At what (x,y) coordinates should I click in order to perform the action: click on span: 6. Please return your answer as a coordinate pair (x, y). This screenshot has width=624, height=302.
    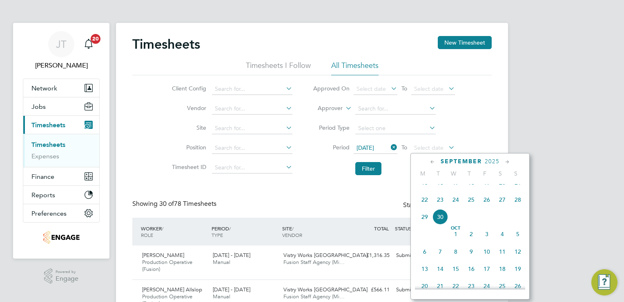
    Looking at the image, I should click on (425, 251).